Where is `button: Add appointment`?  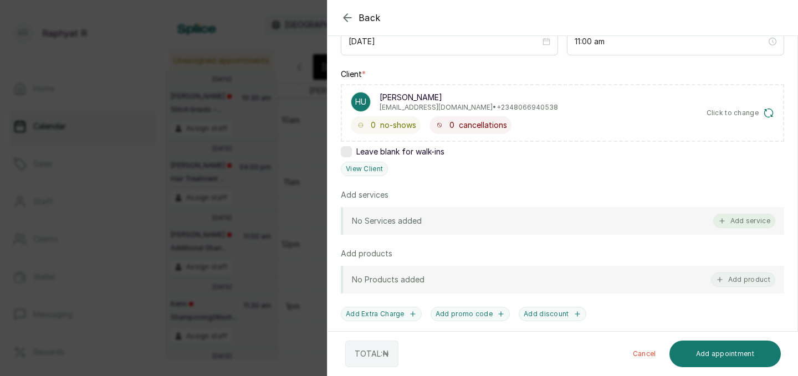 button: Add appointment is located at coordinates (726, 354).